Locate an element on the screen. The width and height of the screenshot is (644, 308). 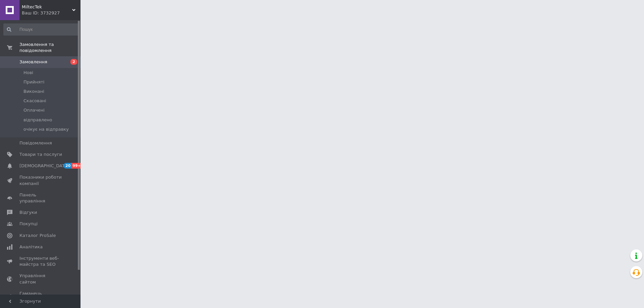
span: 99+ is located at coordinates (77, 166).